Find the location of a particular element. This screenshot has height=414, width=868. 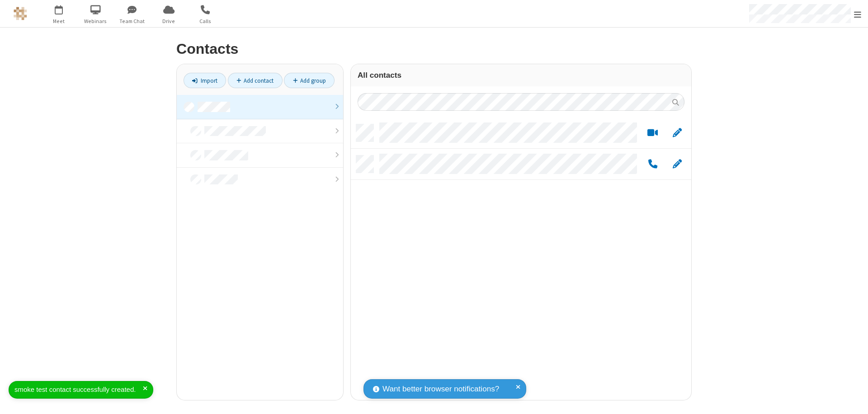

img: QA Selenium DO NOT DELETE OR CHANGE is located at coordinates (21, 14).